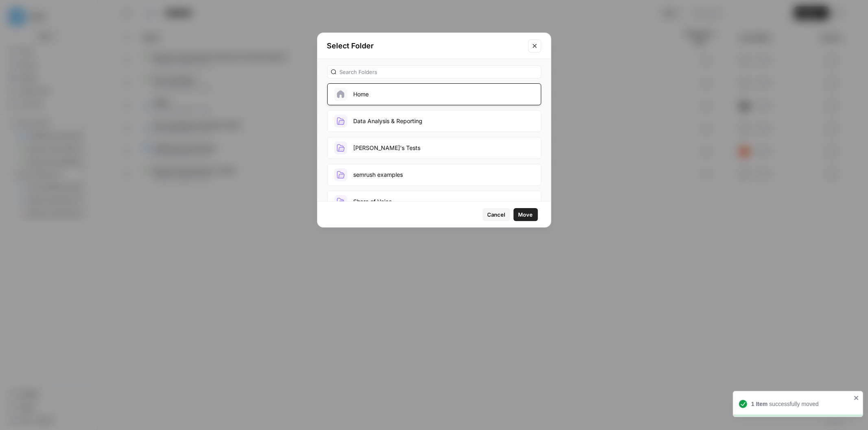  Describe the element at coordinates (434, 202) in the screenshot. I see `button: Share of Voice` at that location.